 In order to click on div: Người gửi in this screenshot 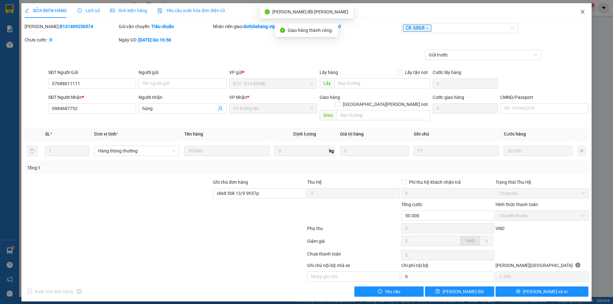, I will do `click(182, 72)`.